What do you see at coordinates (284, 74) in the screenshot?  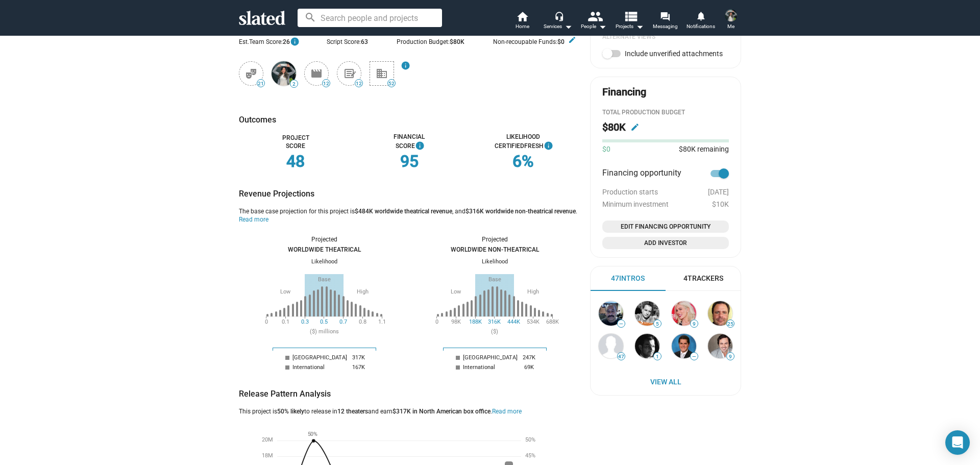 I see `img: Jacquelynn Remery-Pearson Producer` at bounding box center [284, 74].